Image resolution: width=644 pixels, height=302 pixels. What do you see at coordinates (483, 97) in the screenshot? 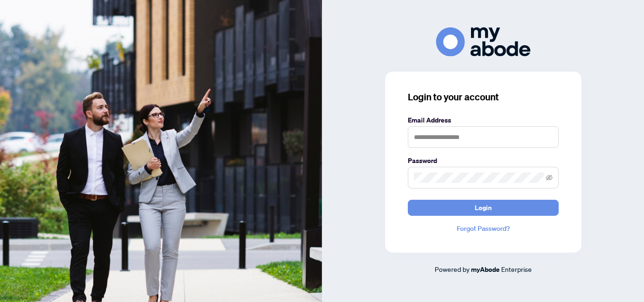
I see `h3: Login to your account` at bounding box center [483, 97].